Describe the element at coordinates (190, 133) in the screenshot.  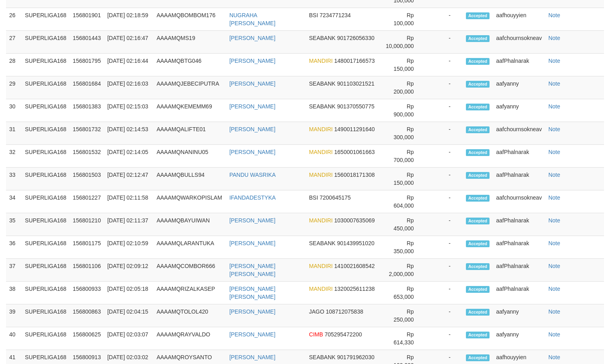
I see `td: AAAAMQALIFTE01` at that location.